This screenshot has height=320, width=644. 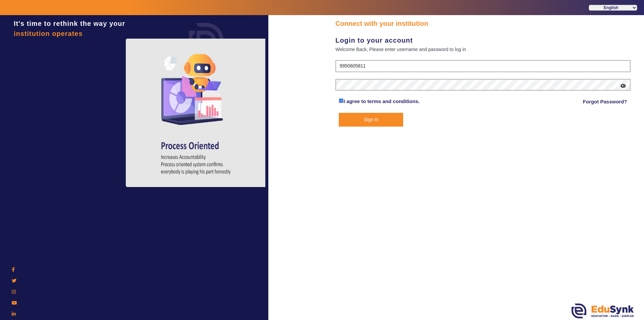 What do you see at coordinates (483, 49) in the screenshot?
I see `div: Welcome Back, Please enter username and password to log in` at bounding box center [483, 49].